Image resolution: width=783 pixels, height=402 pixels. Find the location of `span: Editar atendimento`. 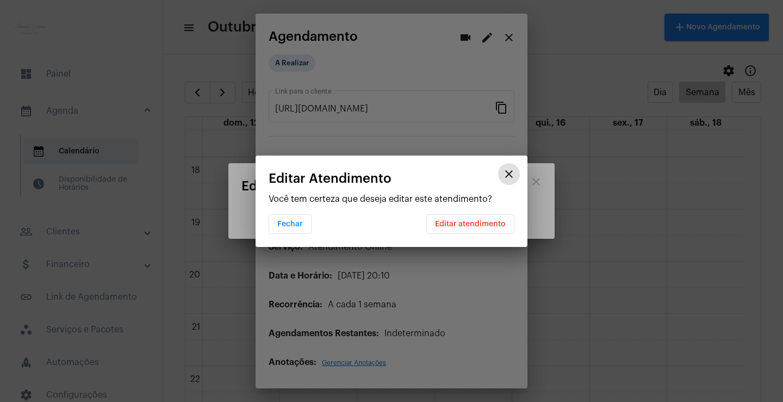

span: Editar atendimento is located at coordinates (471, 224).